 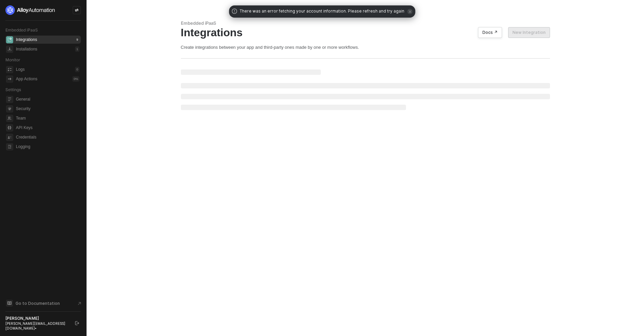 What do you see at coordinates (10, 109) in the screenshot?
I see `span: security` at bounding box center [10, 109].